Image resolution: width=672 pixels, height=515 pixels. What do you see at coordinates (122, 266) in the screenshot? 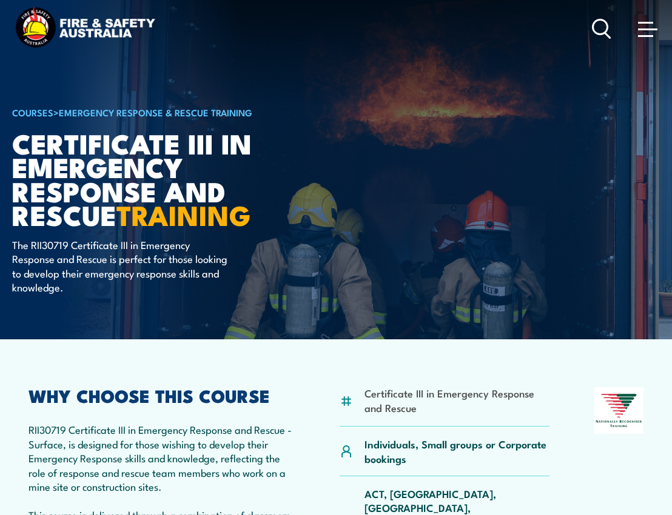
I see `p: The RII30719 Certificate III in Emergency Response and Rescue is perfect for those looking to dev...` at bounding box center [122, 266].